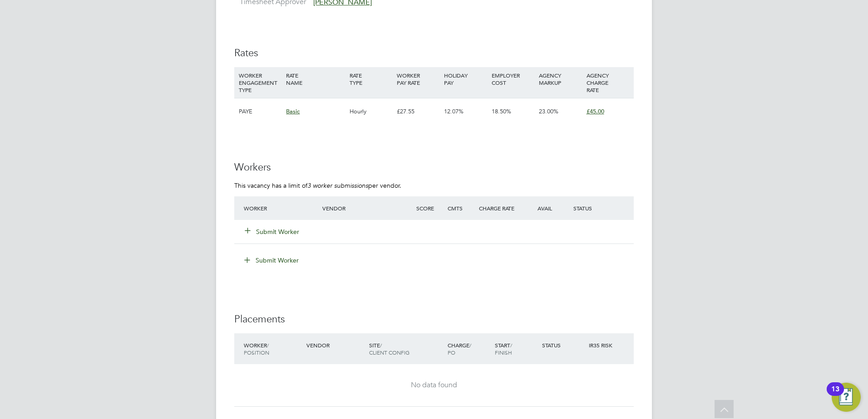  What do you see at coordinates (548, 111) in the screenshot?
I see `span: 23.00%` at bounding box center [548, 111].